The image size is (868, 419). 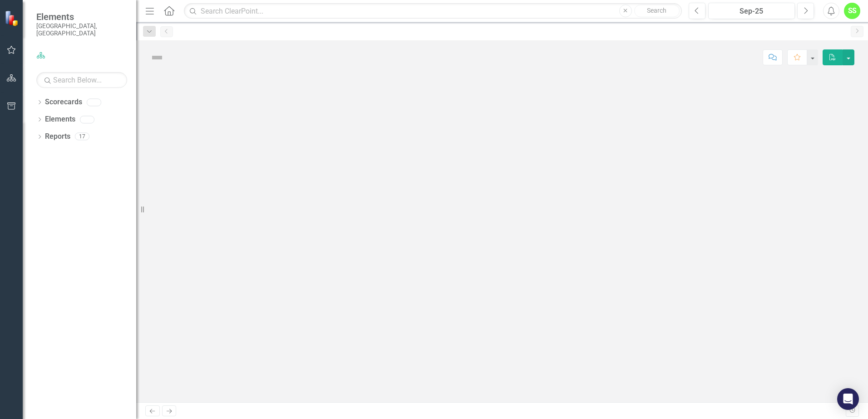 What do you see at coordinates (82, 16) in the screenshot?
I see `span: Elements` at bounding box center [82, 16].